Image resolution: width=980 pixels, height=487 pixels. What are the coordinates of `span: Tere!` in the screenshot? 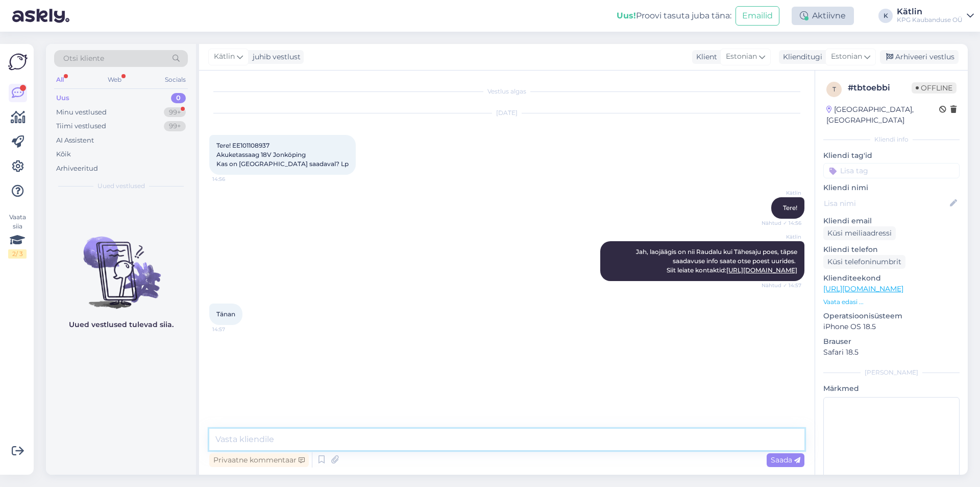 It's located at (791, 207).